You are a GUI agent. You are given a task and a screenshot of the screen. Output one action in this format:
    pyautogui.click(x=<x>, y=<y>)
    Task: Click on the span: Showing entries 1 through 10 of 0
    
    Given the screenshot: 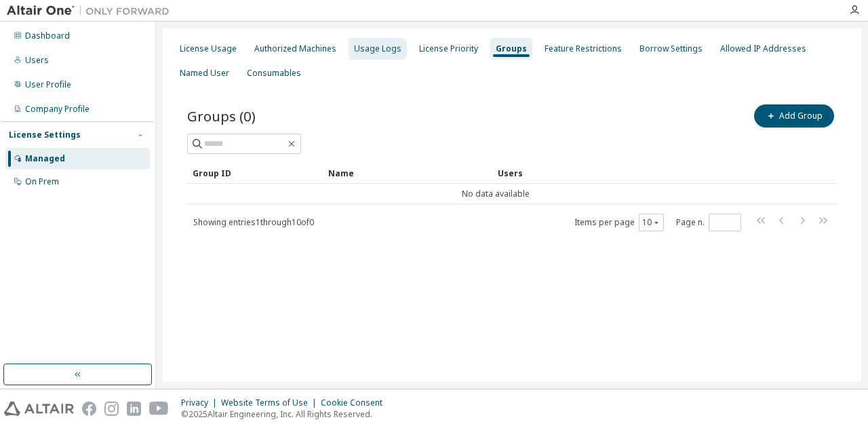 What is the action you would take?
    pyautogui.click(x=253, y=222)
    